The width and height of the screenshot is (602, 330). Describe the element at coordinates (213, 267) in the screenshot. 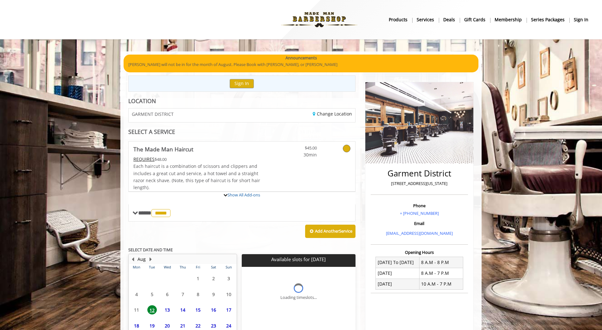

I see `th: Sat` at that location.